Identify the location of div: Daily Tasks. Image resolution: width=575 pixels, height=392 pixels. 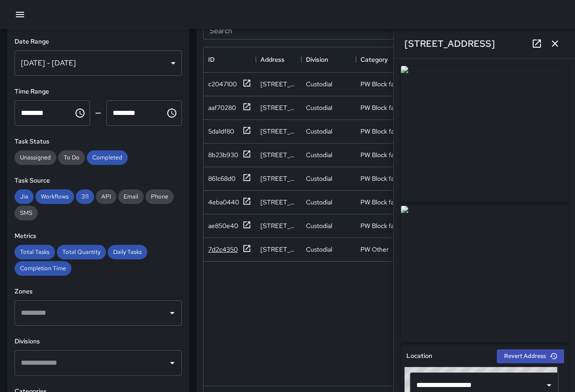
(127, 252).